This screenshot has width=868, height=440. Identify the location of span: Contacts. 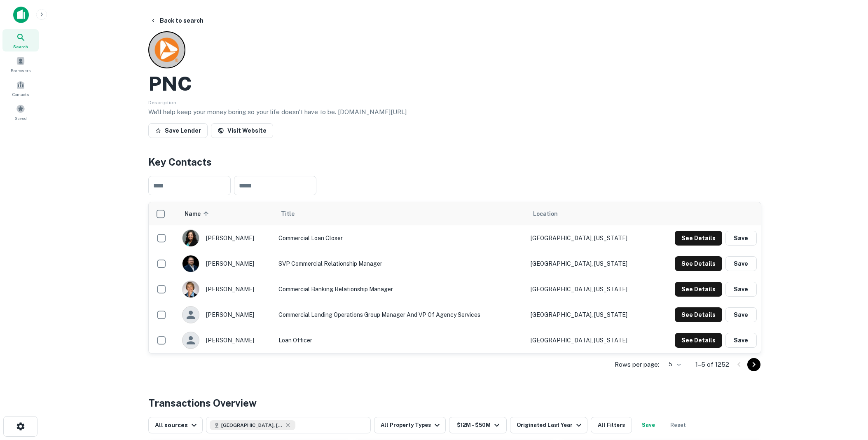
(21, 94).